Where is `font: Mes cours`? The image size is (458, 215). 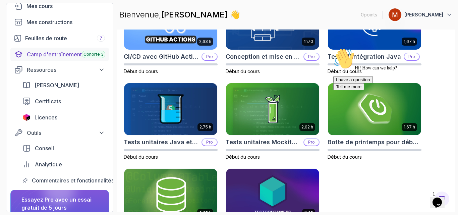
font: Mes cours is located at coordinates (40, 6).